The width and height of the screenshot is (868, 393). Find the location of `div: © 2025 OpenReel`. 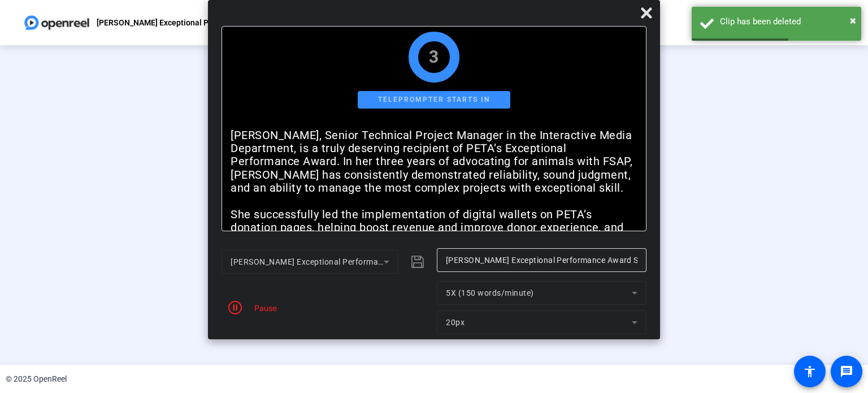

div: © 2025 OpenReel is located at coordinates (36, 379).